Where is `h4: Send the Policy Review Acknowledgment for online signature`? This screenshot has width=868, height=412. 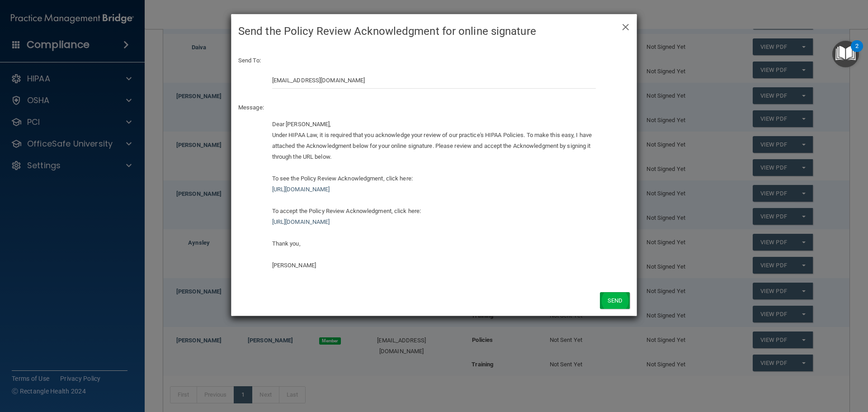
h4: Send the Policy Review Acknowledgment for online signature is located at coordinates (434, 32).